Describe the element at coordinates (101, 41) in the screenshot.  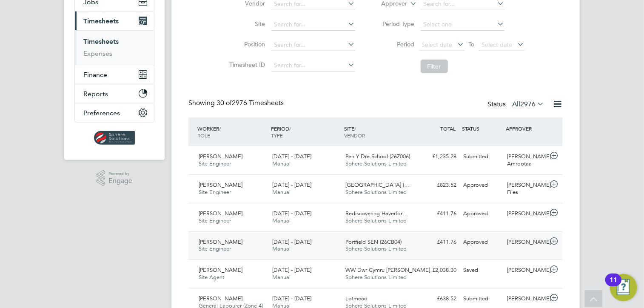
I see `a: Timesheets` at that location.